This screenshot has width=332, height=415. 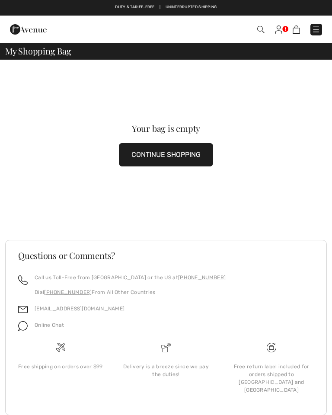 What do you see at coordinates (166, 128) in the screenshot?
I see `div: Your bag is empty` at bounding box center [166, 128].